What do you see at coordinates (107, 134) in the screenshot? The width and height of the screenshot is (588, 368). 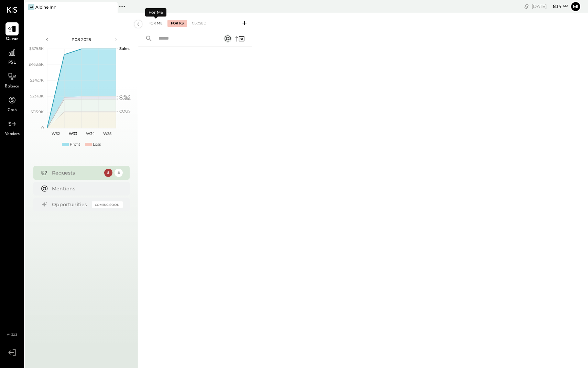 I see `text: W35` at bounding box center [107, 134].